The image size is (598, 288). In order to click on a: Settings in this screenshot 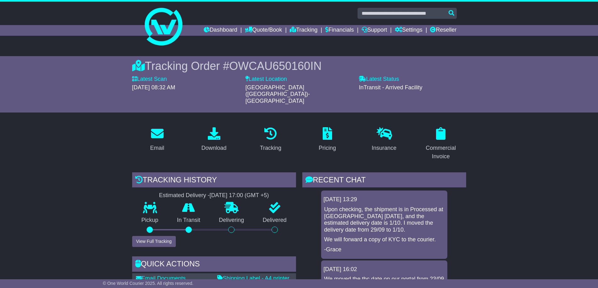, I will do `click(408, 30)`.